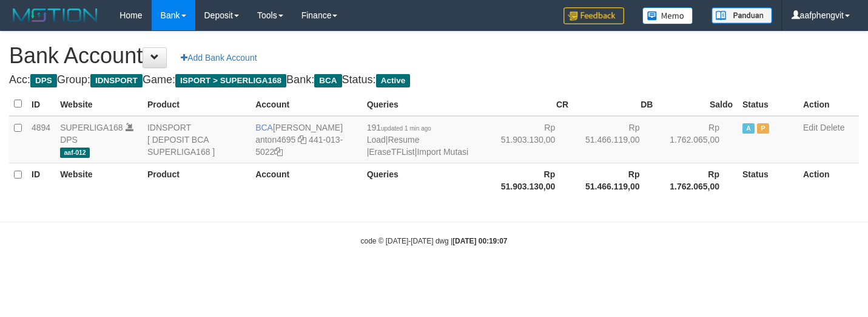  Describe the element at coordinates (99, 140) in the screenshot. I see `td: DPS` at that location.